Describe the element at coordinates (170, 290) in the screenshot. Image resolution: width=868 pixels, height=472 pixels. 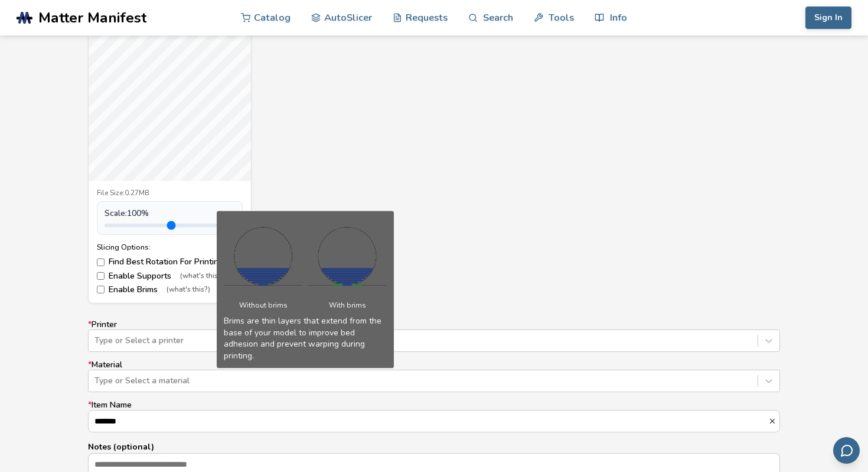
I see `label: Enable Brims` at that location.